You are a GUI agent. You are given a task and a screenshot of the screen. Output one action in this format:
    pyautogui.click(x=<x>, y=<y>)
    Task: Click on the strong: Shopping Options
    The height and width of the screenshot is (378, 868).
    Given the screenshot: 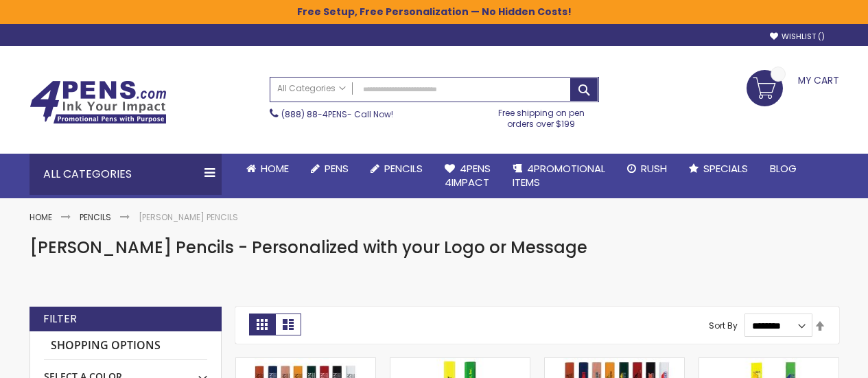 What is the action you would take?
    pyautogui.click(x=125, y=346)
    